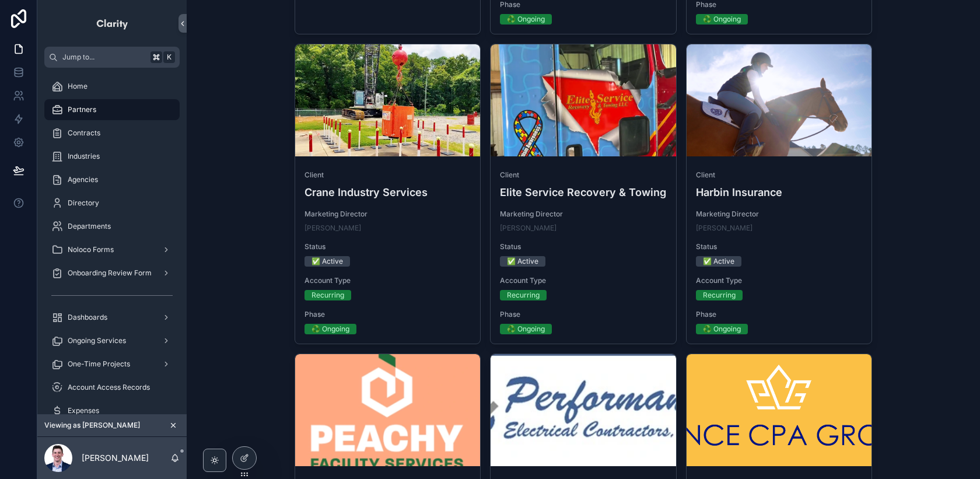  I want to click on span: One-Time Projects, so click(99, 364).